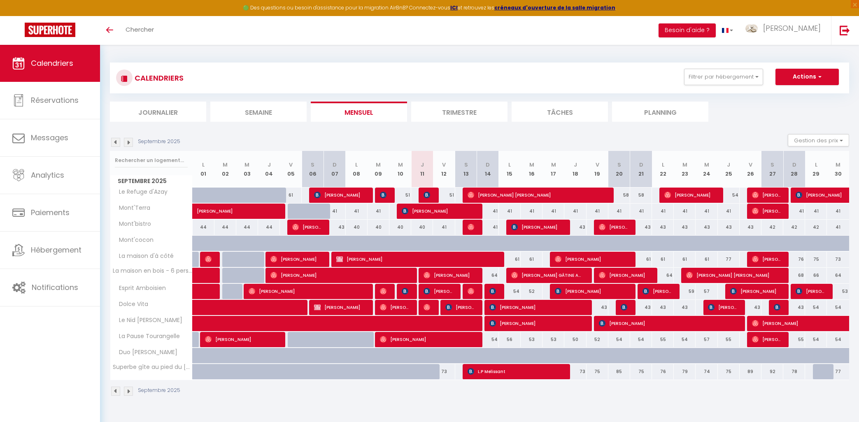  What do you see at coordinates (151, 161) in the screenshot?
I see `input: Rechercher un logement...` at bounding box center [151, 161].